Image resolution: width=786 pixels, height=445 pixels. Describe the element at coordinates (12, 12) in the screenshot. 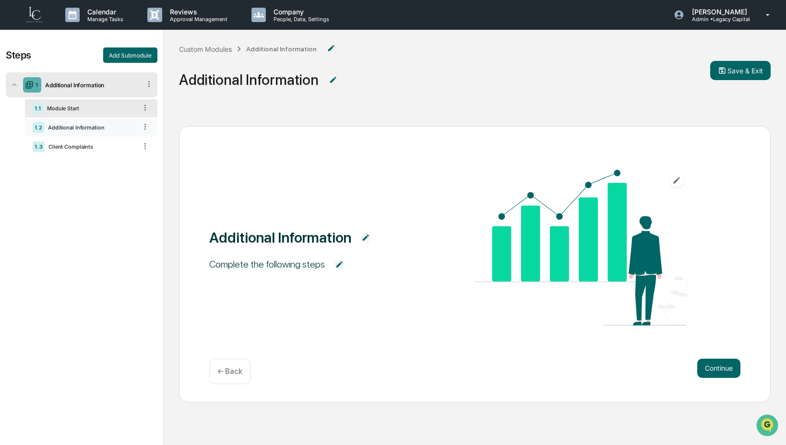

I see `button: Open customer support` at that location.